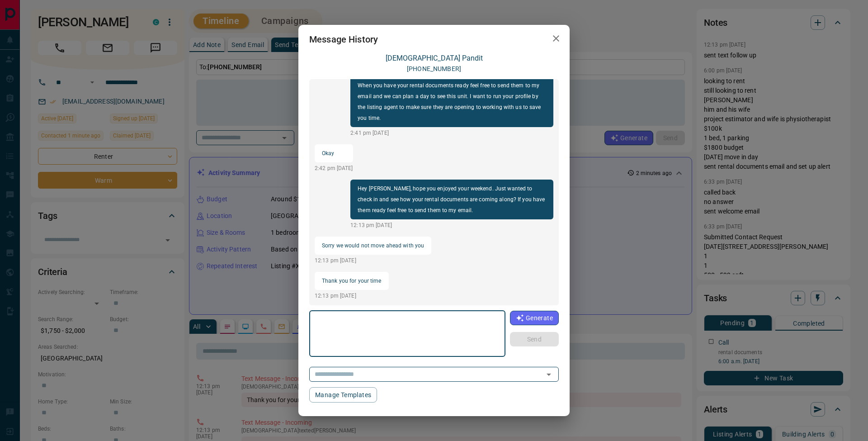 Image resolution: width=868 pixels, height=441 pixels. Describe the element at coordinates (535, 317) in the screenshot. I see `button: Generate` at that location.